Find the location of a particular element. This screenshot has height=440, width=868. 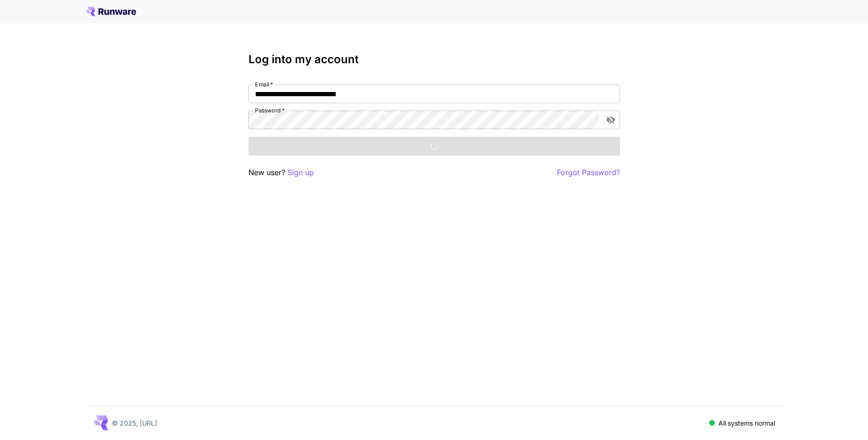

button: Sign up is located at coordinates (301, 173).